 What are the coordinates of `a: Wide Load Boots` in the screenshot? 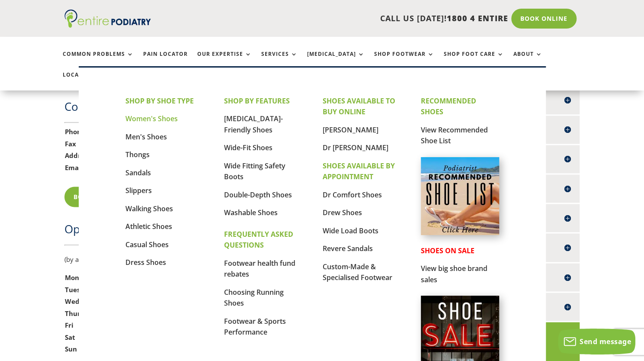 It's located at (350, 230).